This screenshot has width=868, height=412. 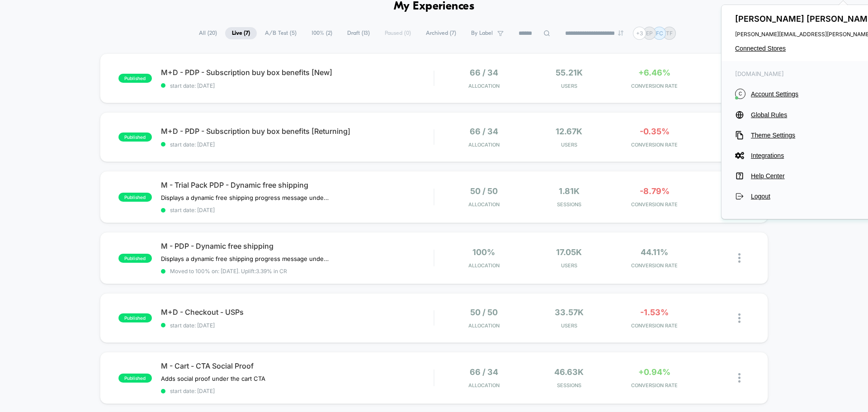 I want to click on p: EP, so click(x=649, y=33).